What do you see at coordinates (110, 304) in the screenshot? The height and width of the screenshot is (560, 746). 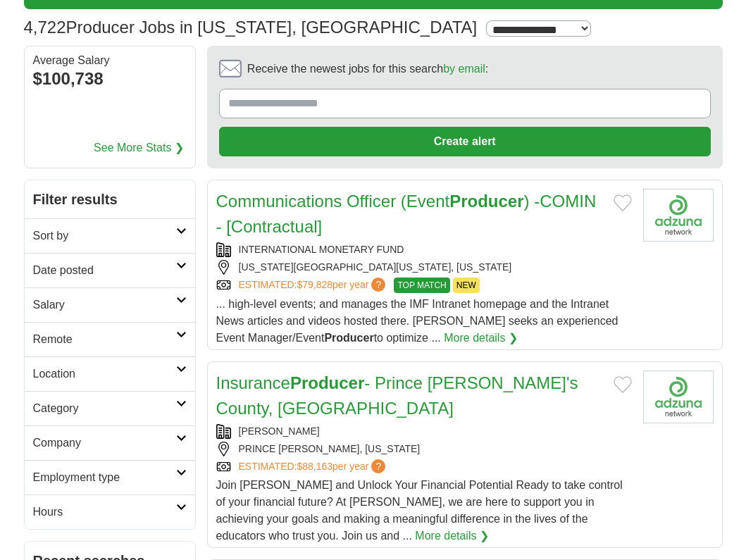 I see `a: Salary` at bounding box center [110, 304].